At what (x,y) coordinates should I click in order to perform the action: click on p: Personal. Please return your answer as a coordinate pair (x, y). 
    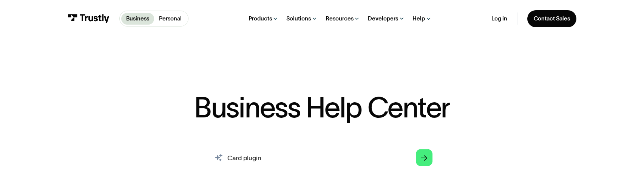
    Looking at the image, I should click on (170, 19).